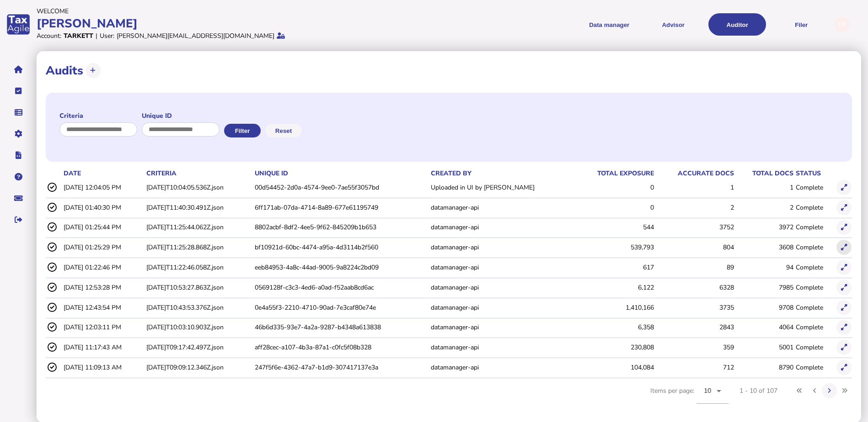 This screenshot has width=868, height=422. I want to click on div: Items per page:, so click(689, 396).